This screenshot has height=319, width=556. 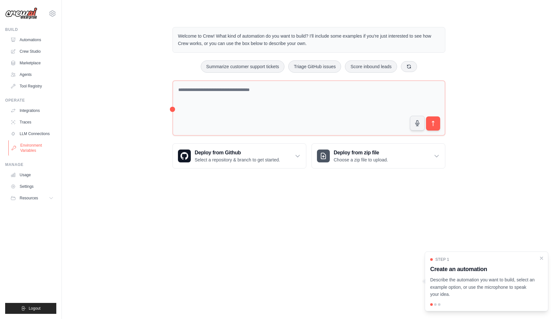 I want to click on button: Triage GitHub issues, so click(x=314, y=67).